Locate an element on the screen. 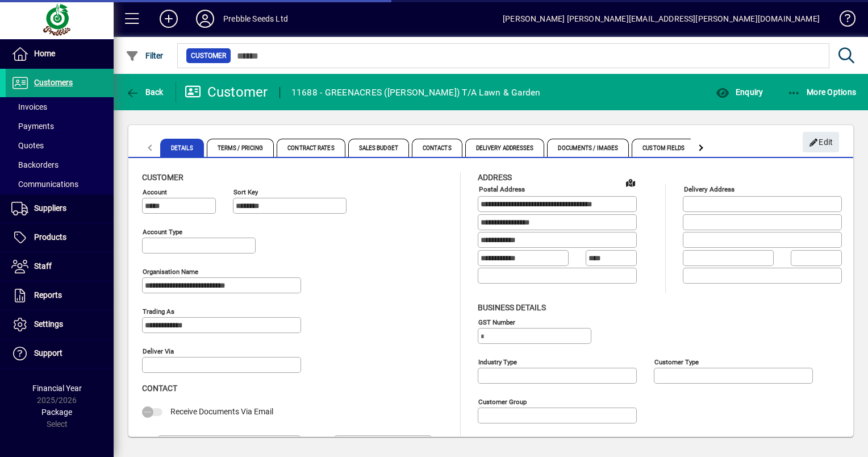 The image size is (868, 457). span: Settings is located at coordinates (48, 324).